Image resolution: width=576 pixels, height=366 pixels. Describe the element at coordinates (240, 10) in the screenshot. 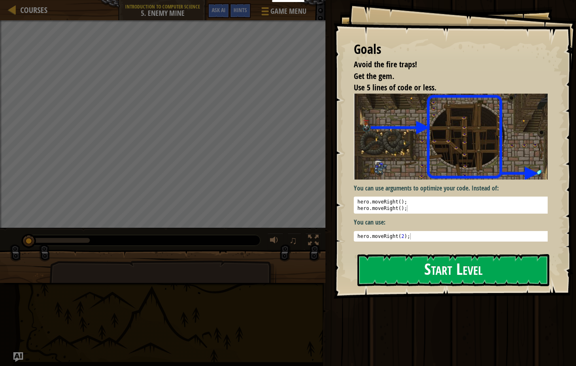

I see `span: Hints` at that location.